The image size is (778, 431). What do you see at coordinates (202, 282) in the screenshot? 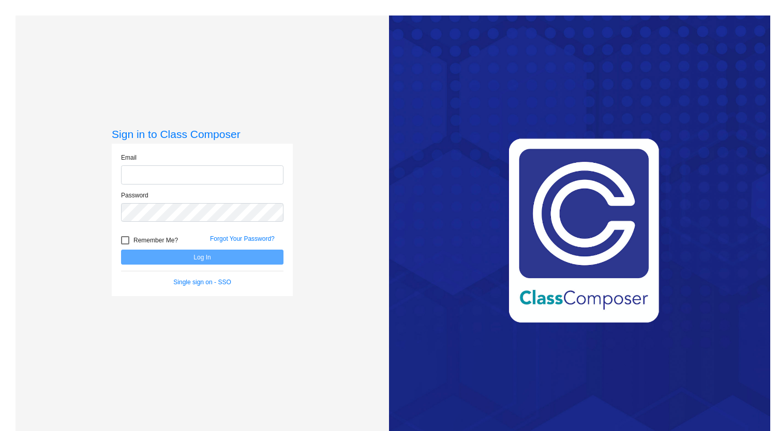
I see `a: Single sign on - SSO` at bounding box center [202, 282].